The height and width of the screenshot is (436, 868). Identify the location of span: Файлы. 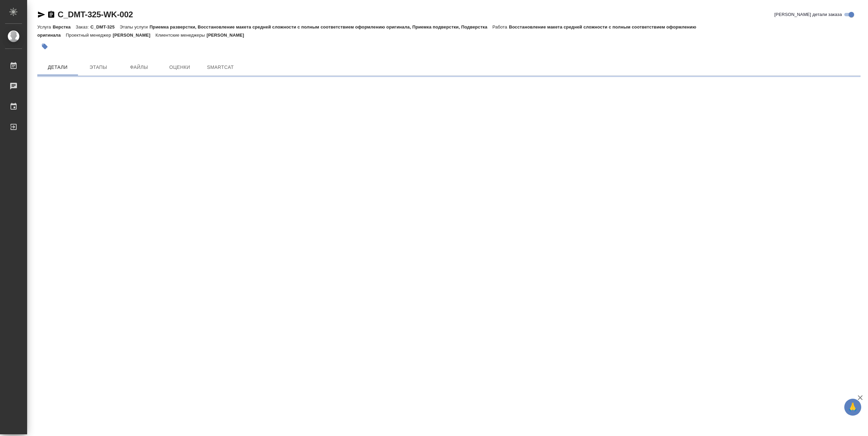
(139, 67).